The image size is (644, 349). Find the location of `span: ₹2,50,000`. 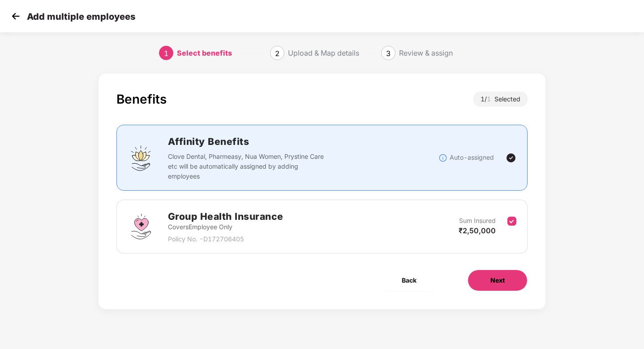

span: ₹2,50,000 is located at coordinates (477, 231).